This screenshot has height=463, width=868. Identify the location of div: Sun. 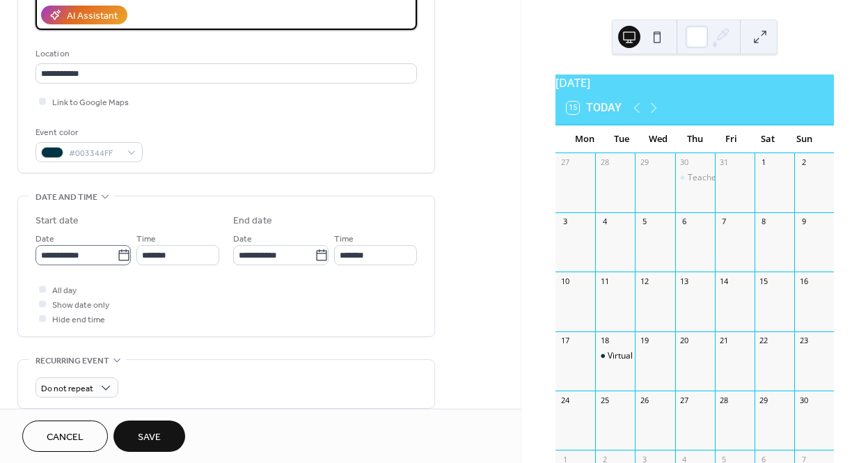
(805, 139).